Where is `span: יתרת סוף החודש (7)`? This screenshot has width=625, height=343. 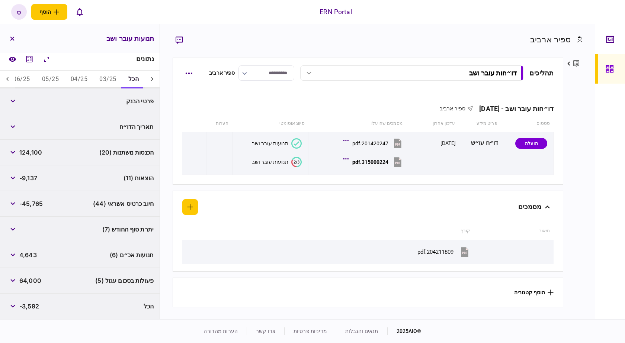 span: יתרת סוף החודש (7) is located at coordinates (128, 229).